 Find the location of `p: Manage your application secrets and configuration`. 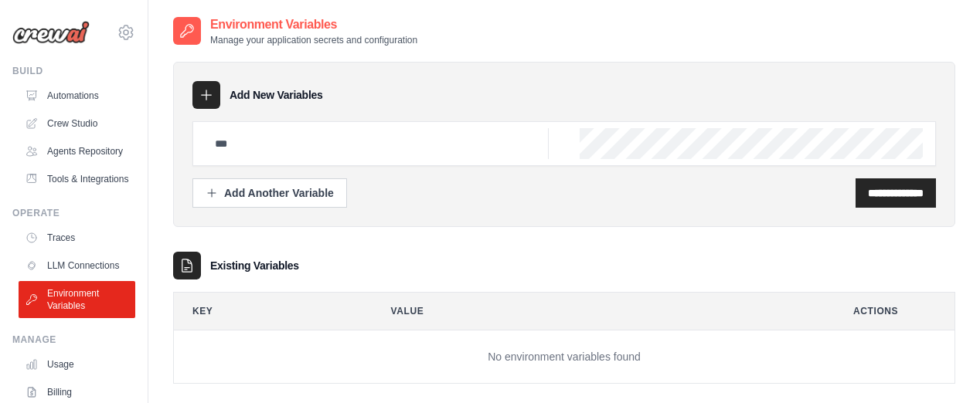

p: Manage your application secrets and configuration is located at coordinates (313, 40).